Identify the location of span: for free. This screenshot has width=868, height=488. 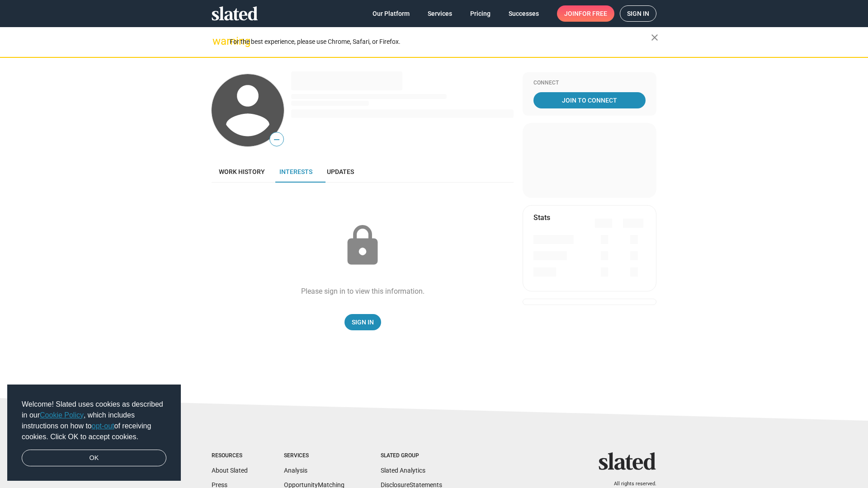
(593, 14).